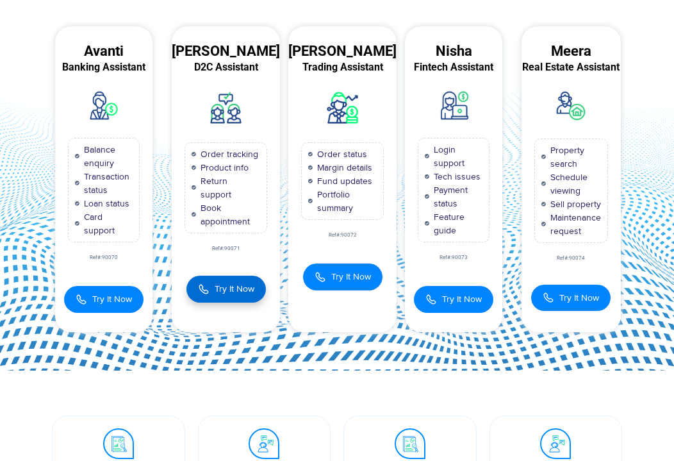  Describe the element at coordinates (574, 204) in the screenshot. I see `span: Sell property` at that location.